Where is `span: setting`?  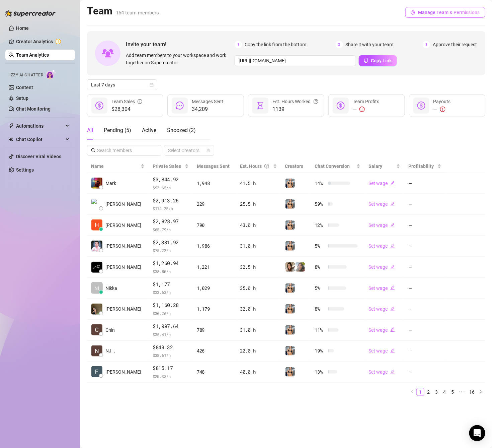
span: setting is located at coordinates (413, 12).